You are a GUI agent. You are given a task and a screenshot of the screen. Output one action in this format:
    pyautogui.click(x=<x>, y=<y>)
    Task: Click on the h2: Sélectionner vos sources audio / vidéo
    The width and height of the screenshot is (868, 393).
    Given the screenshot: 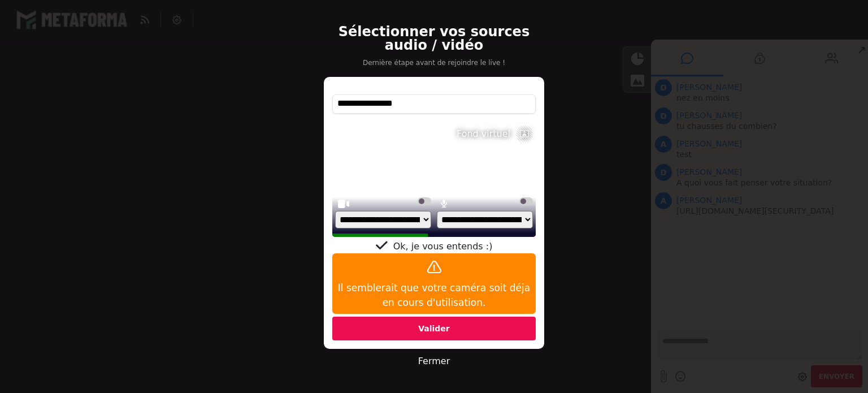 What is the action you would take?
    pyautogui.click(x=434, y=39)
    